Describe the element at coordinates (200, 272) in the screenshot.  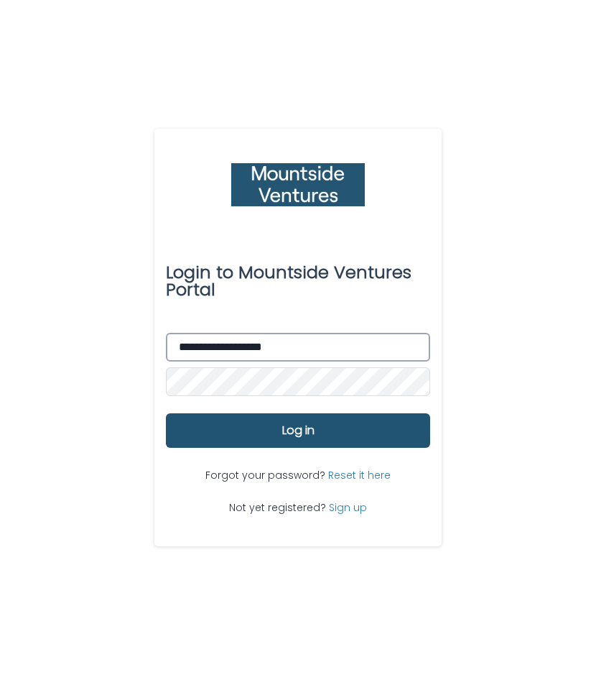
I see `span: Login to` at that location.